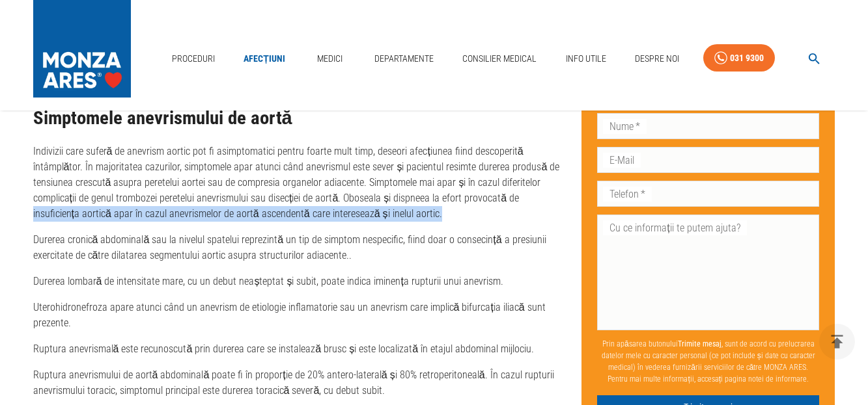  What do you see at coordinates (700, 344) in the screenshot?
I see `b: Trimite mesaj` at bounding box center [700, 344].